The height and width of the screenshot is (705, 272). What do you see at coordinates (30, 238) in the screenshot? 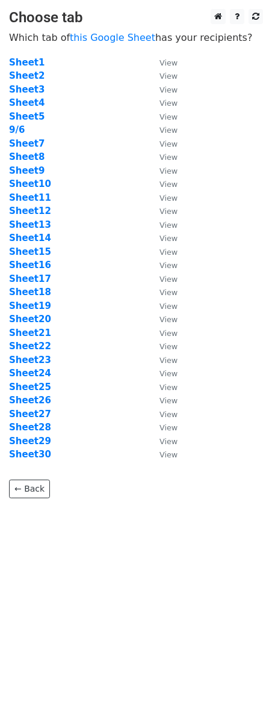
I see `a: Sheet14` at bounding box center [30, 238].